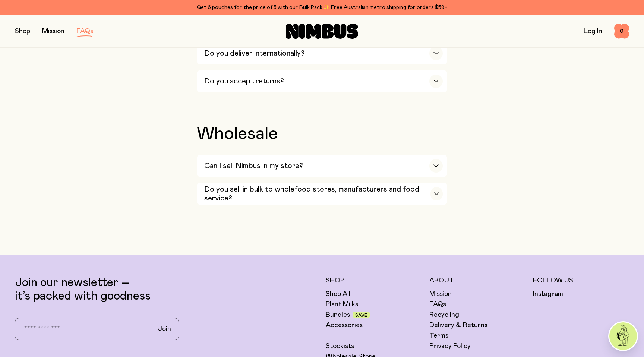 The image size is (644, 357). What do you see at coordinates (164, 330) in the screenshot?
I see `span: Join` at bounding box center [164, 330].